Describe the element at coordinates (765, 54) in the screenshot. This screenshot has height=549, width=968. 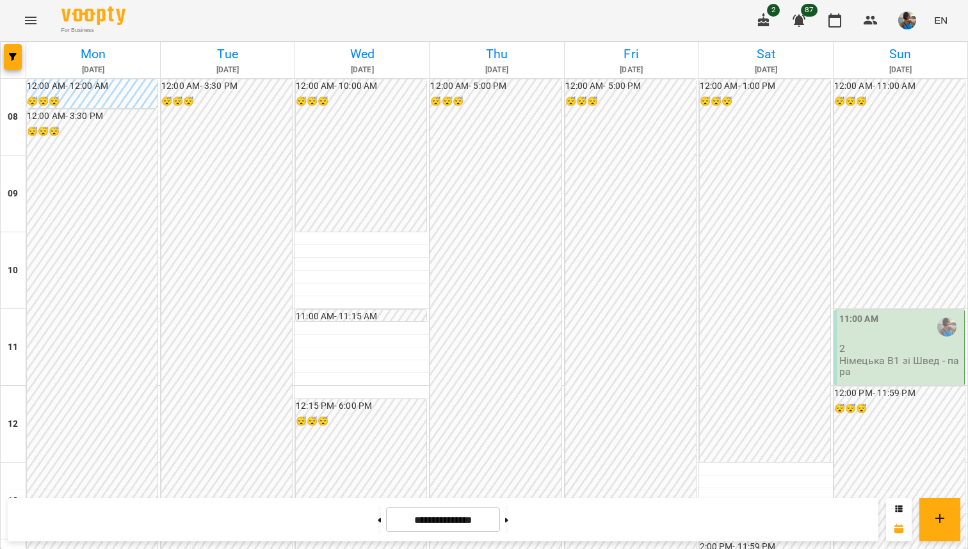
I see `h6: Sat` at that location.